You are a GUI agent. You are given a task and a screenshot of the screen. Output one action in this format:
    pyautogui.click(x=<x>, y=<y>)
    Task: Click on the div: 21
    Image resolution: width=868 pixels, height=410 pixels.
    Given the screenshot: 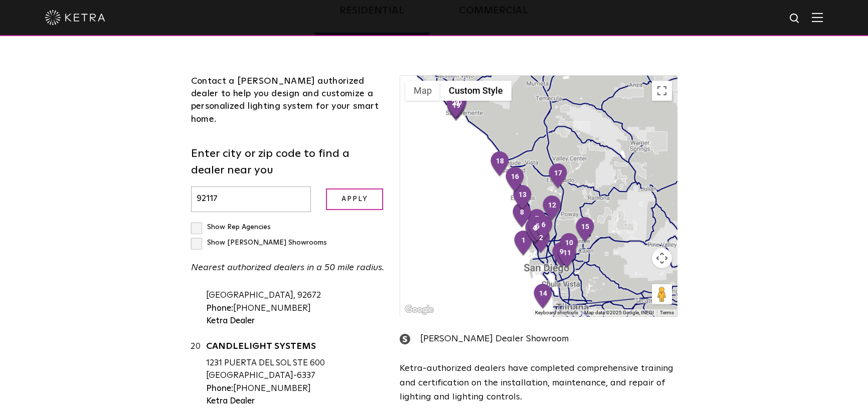 What is the action you would take?
    pyautogui.click(x=456, y=106)
    